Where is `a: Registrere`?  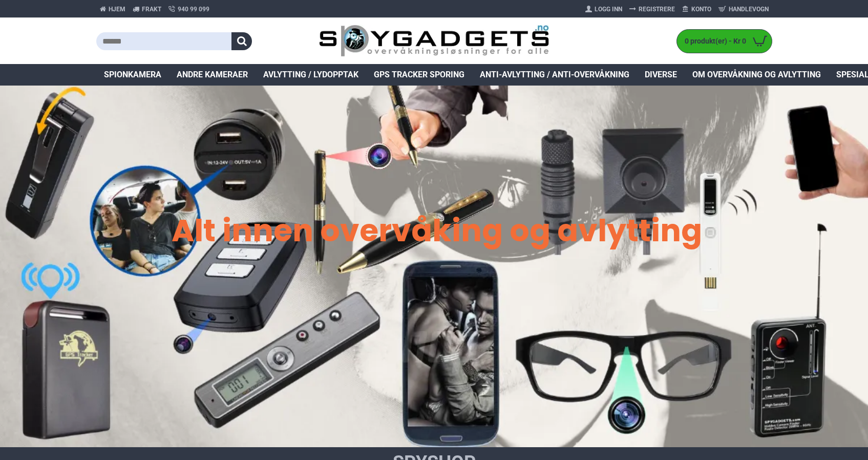 a: Registrere is located at coordinates (652, 9).